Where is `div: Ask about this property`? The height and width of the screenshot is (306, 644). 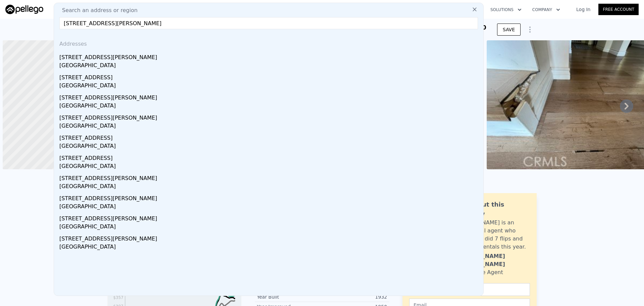 div: Ask about this property is located at coordinates (493, 209).